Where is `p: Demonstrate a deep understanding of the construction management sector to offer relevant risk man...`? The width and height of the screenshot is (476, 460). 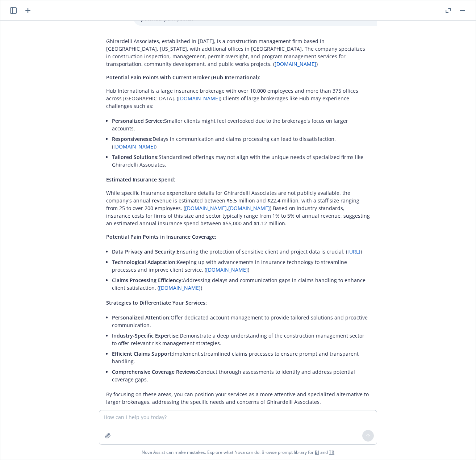 p: Demonstrate a deep understanding of the construction management sector to offer relevant risk man... is located at coordinates (241, 339).